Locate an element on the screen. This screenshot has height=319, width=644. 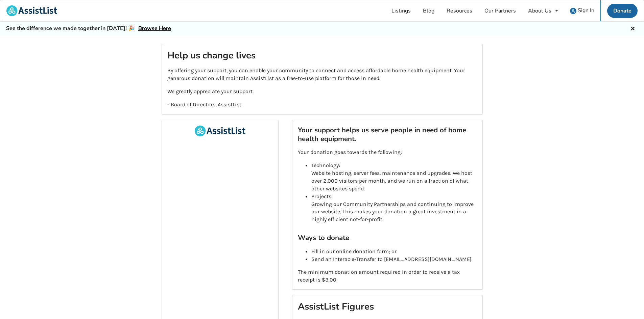
h3: Your support helps us serve people in need of home health equipment. is located at coordinates (387, 134).